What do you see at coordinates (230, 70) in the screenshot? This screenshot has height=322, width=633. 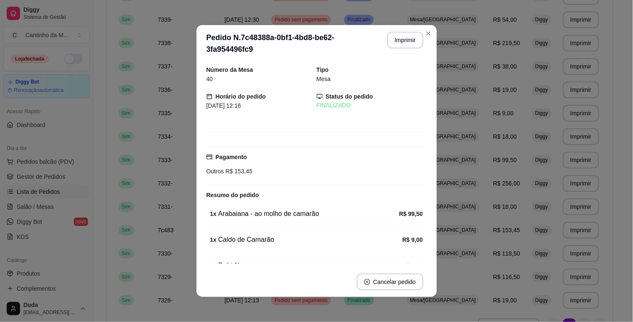 I see `strong: Número da Mesa` at bounding box center [230, 70].